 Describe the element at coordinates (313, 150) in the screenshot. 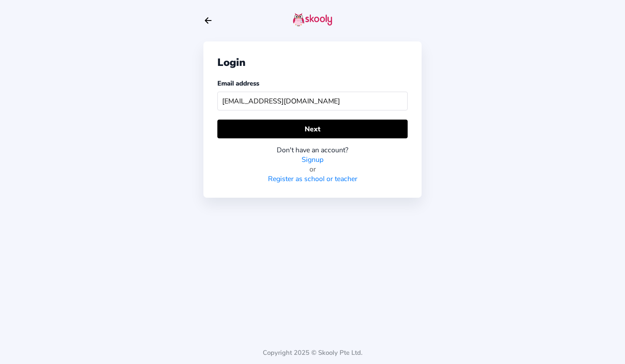

I see `div: Don't have an account?` at that location.